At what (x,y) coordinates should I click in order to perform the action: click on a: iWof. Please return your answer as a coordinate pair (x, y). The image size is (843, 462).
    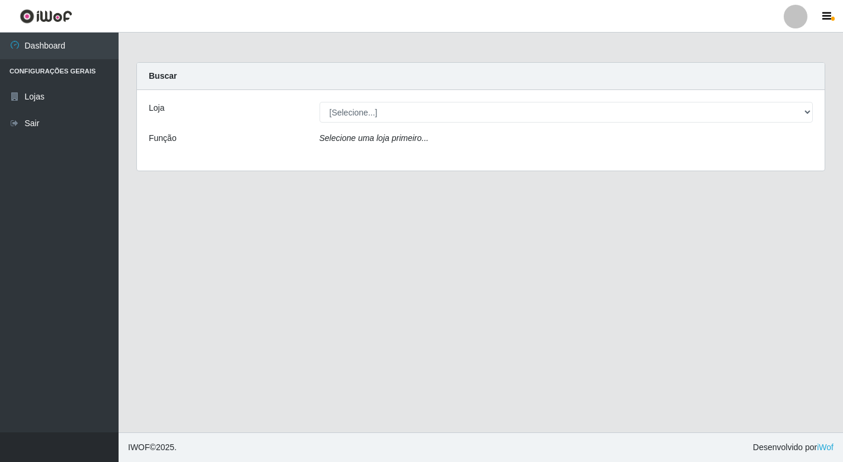
    Looking at the image, I should click on (825, 447).